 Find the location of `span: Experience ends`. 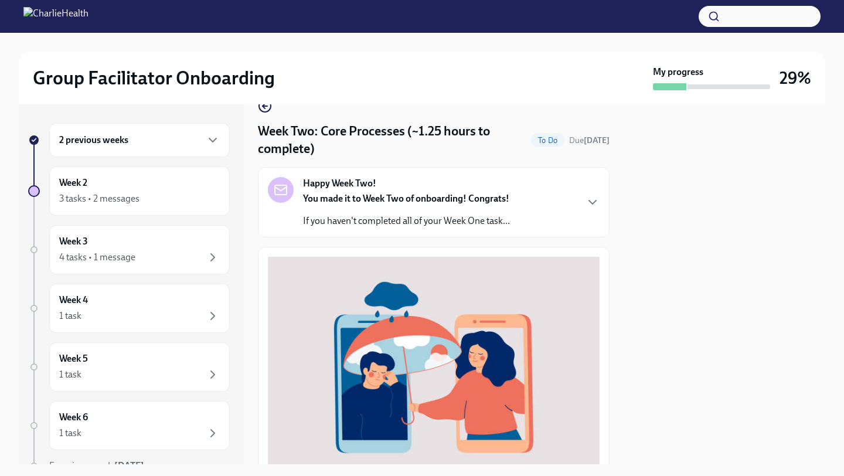

span: Experience ends is located at coordinates (97, 465).